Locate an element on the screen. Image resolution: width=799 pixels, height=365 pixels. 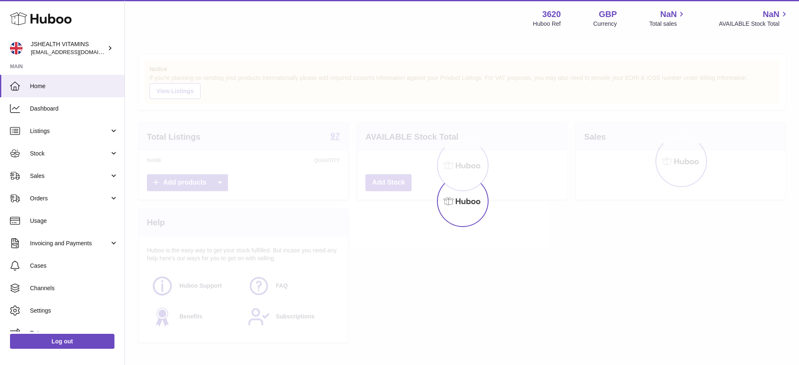
span: Settings is located at coordinates (74, 311).